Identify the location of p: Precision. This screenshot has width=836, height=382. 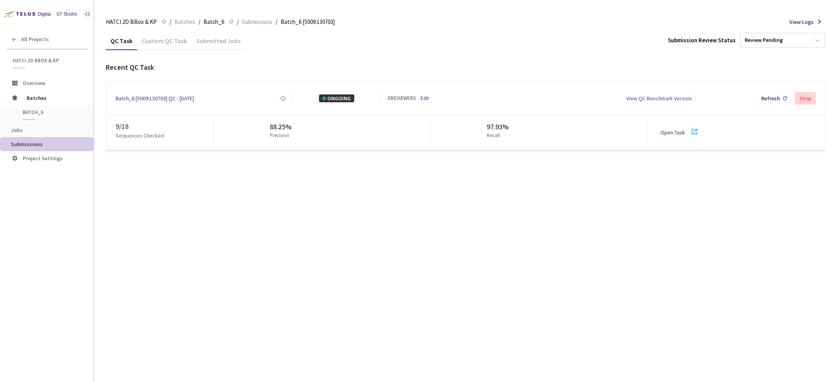
(279, 136).